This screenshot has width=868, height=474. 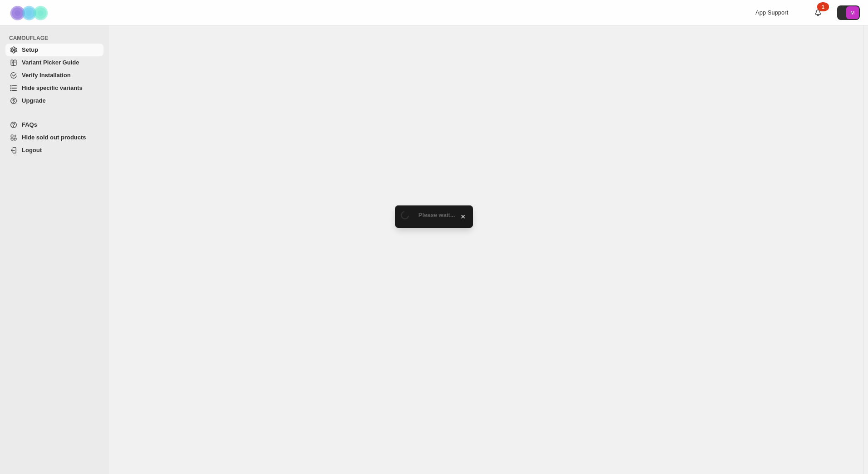 I want to click on span: Setup, so click(x=30, y=50).